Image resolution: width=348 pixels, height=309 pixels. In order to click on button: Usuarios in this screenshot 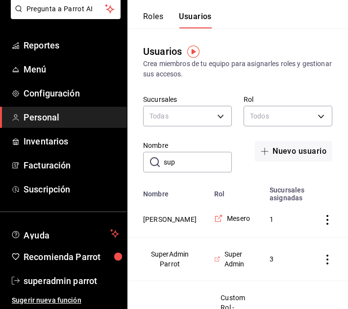, I will do `click(195, 20)`.